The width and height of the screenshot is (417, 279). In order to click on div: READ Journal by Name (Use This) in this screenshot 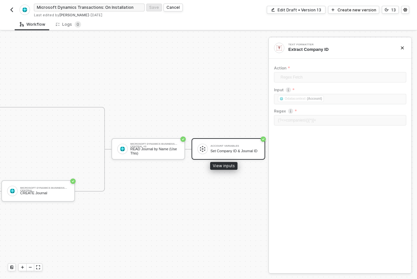, I will do `click(155, 151)`.